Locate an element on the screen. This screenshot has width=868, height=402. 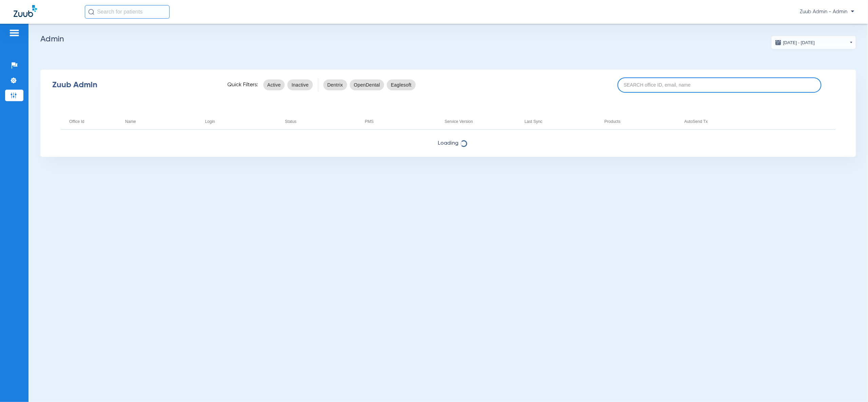
input: SEARCH office ID, email, name is located at coordinates (719, 85).